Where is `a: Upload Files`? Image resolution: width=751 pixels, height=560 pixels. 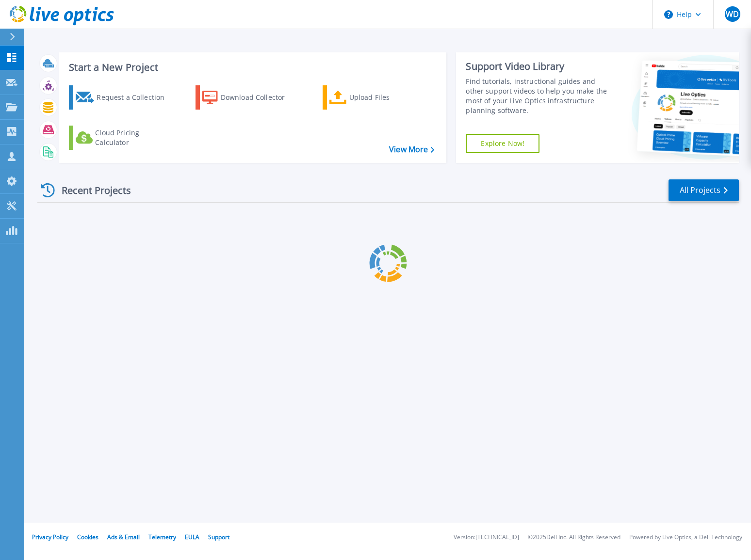
a: Upload Files is located at coordinates (377, 98).